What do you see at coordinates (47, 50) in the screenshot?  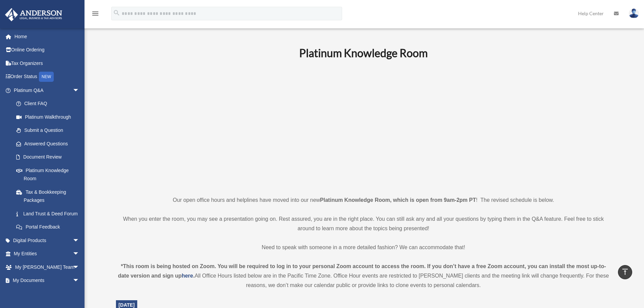 I see `a: Online Ordering` at bounding box center [47, 50].